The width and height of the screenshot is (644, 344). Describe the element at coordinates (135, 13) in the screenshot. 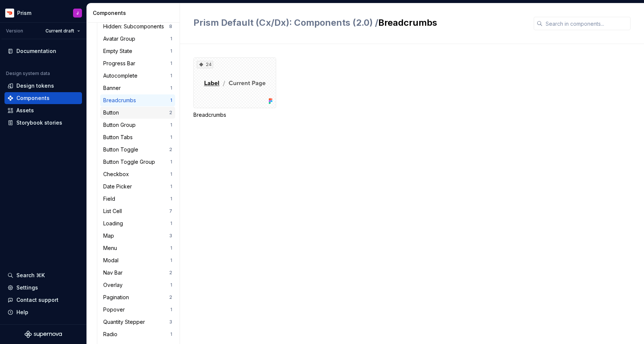

I see `div: Components` at that location.